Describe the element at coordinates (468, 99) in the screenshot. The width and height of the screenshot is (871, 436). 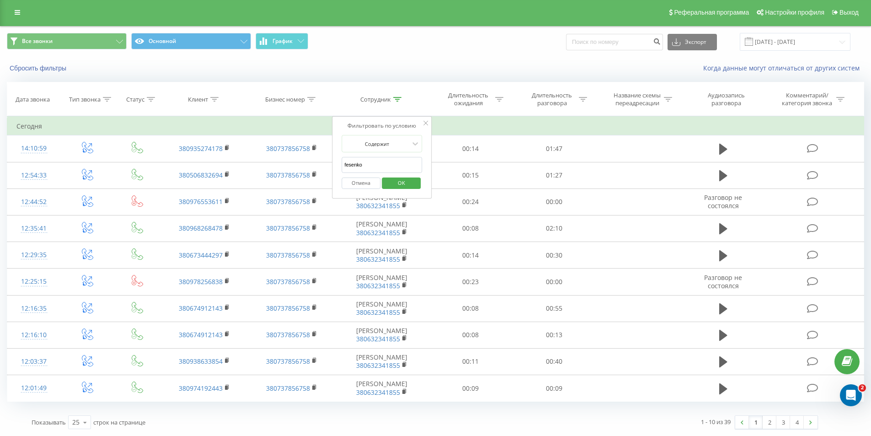
I see `div: Длительность ожидания` at that location.